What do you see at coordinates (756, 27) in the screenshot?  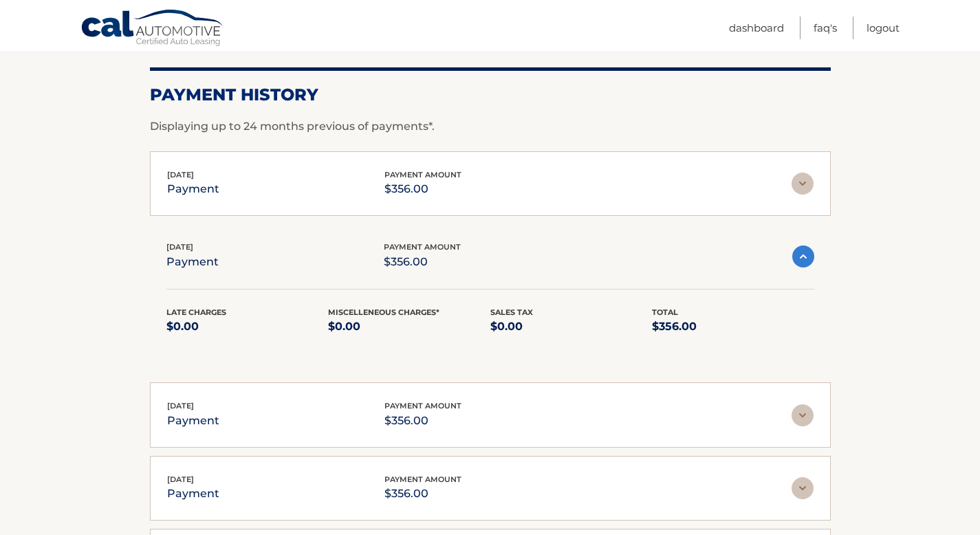 I see `a: Dashboard` at bounding box center [756, 27].